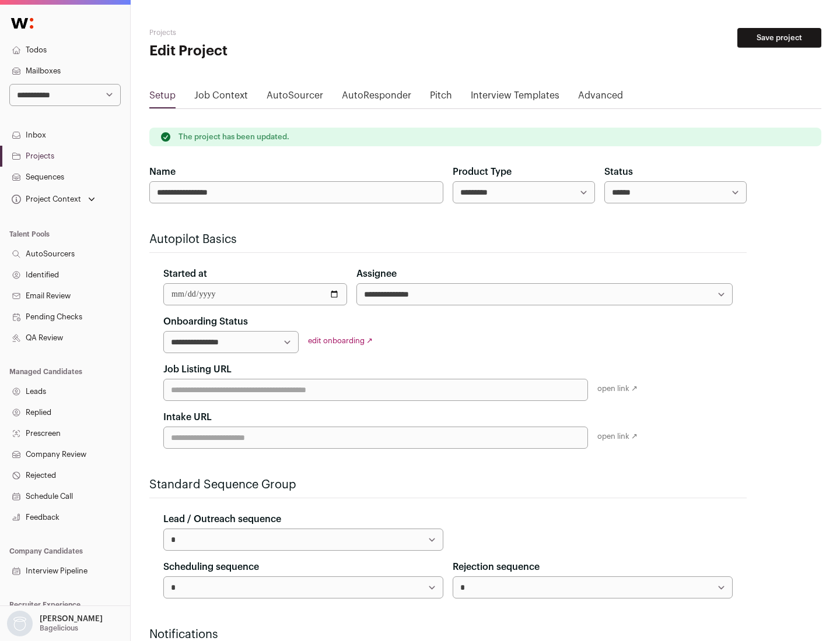  Describe the element at coordinates (618, 172) in the screenshot. I see `label: Status` at that location.